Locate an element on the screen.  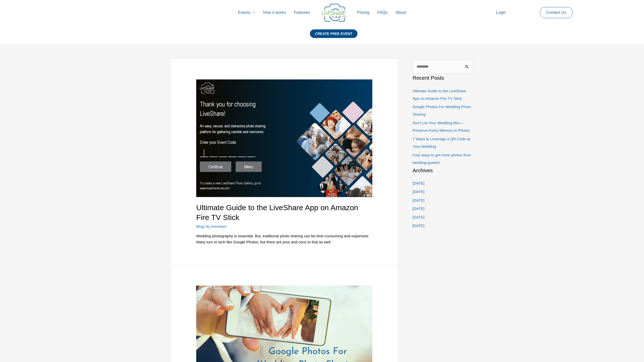
img: LiveShare logo - Capture & Share Event Memories is located at coordinates (334, 13).